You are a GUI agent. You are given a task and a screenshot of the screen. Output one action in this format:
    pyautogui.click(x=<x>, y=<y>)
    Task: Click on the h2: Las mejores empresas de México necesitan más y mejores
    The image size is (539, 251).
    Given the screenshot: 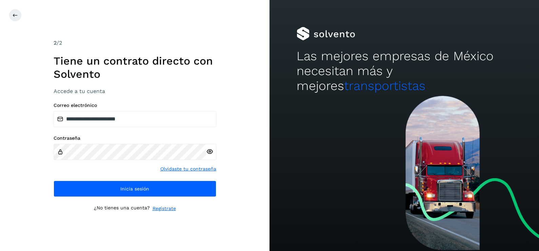 What is the action you would take?
    pyautogui.click(x=404, y=71)
    